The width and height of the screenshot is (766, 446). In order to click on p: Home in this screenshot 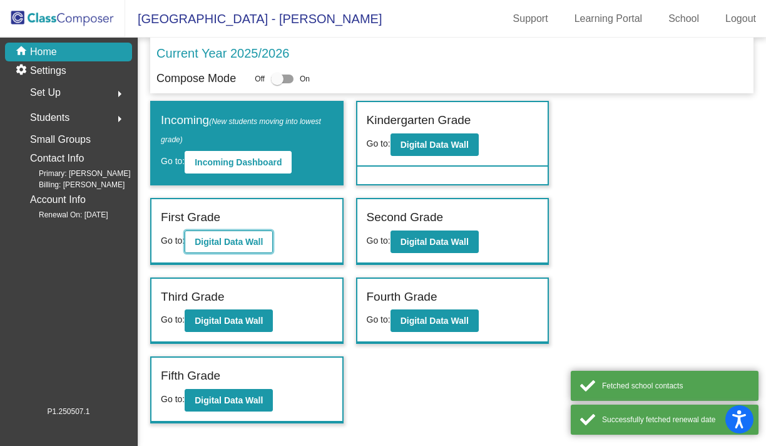, I will do `click(43, 52)`.